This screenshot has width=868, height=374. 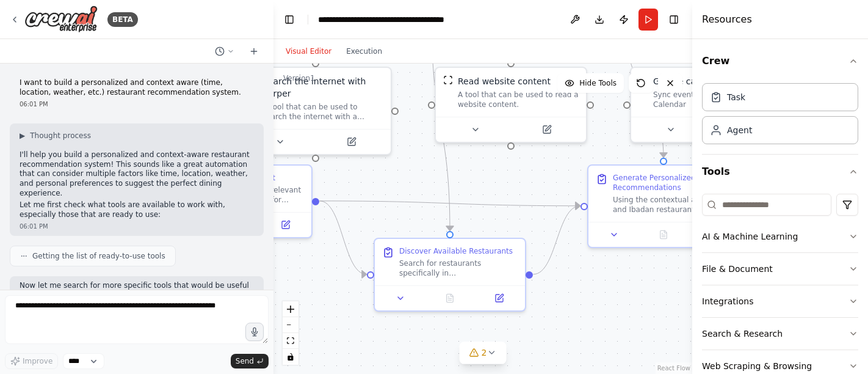 I want to click on p: Let me first check what tools are available to work with, especially those that are ready to use:, so click(x=137, y=209).